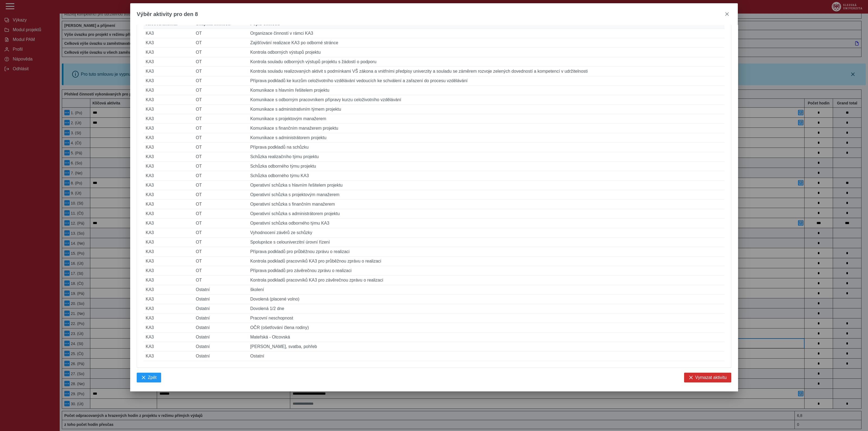  Describe the element at coordinates (487, 309) in the screenshot. I see `td: Dovolená 1/2 dne` at that location.